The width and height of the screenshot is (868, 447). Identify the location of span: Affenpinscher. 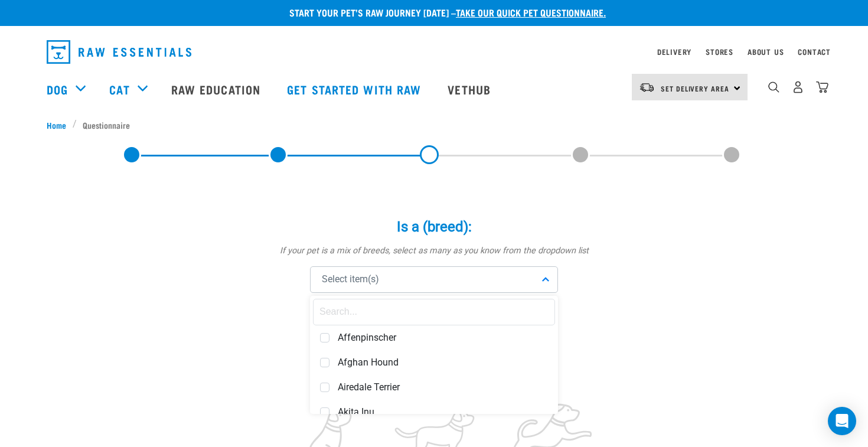
(443, 338).